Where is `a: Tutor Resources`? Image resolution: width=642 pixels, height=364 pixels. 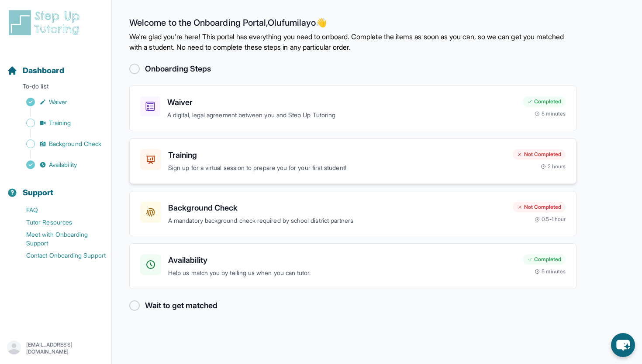
a: Tutor Resources is located at coordinates (59, 222).